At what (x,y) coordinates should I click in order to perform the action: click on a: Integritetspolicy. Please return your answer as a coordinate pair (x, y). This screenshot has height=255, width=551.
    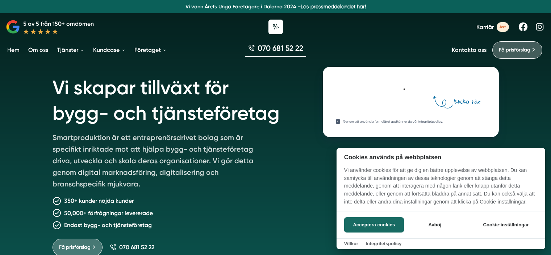
    Looking at the image, I should click on (384, 243).